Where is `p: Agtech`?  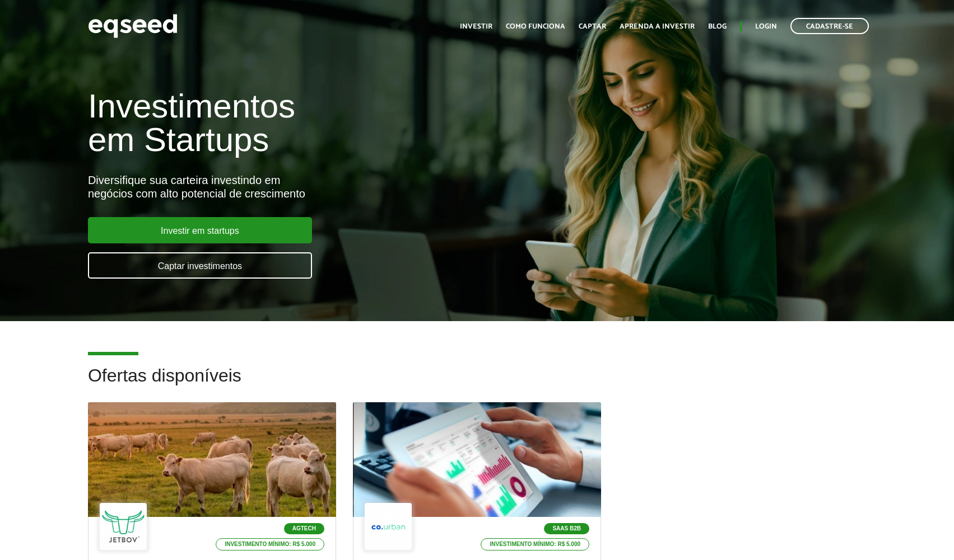
p: Agtech is located at coordinates (304, 529).